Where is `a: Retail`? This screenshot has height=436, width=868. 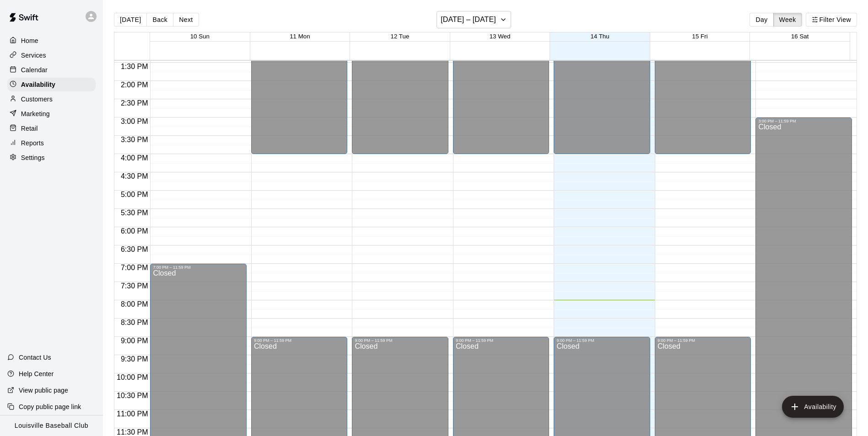
a: Retail is located at coordinates (51, 128).